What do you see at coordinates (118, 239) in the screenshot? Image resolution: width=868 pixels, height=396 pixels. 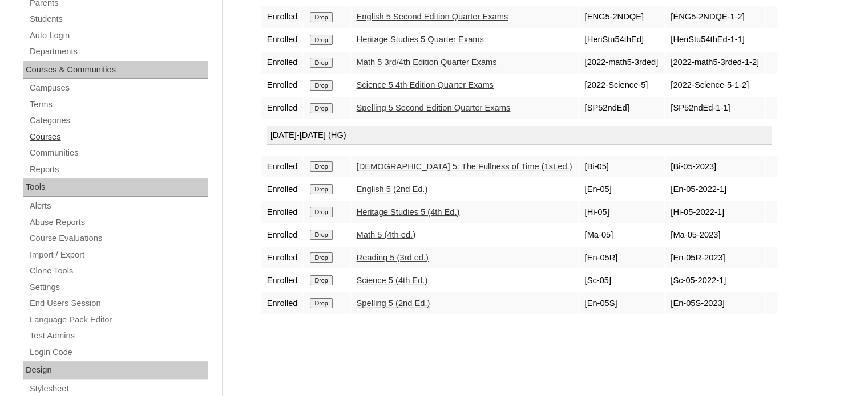 I see `a: Course Evaluations` at bounding box center [118, 239].